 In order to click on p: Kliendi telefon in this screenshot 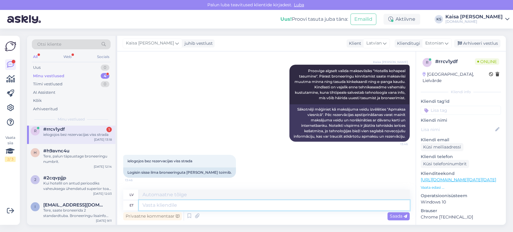, I will do `click(460, 156)`.